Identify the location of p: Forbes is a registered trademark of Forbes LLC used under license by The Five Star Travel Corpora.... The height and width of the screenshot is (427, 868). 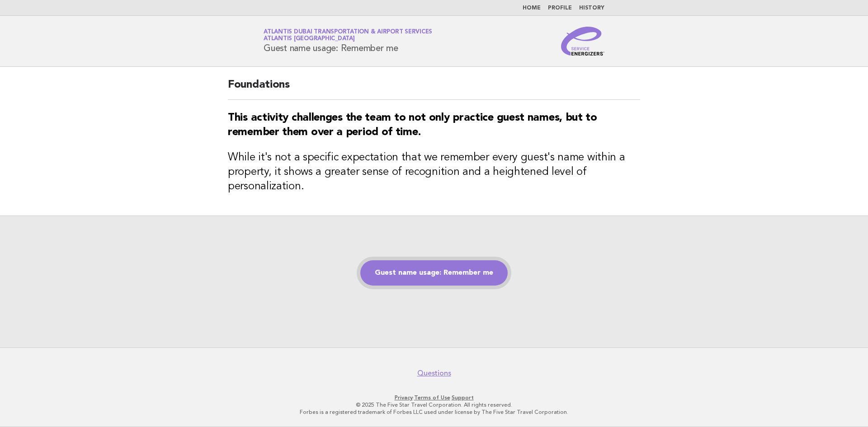
(434, 412).